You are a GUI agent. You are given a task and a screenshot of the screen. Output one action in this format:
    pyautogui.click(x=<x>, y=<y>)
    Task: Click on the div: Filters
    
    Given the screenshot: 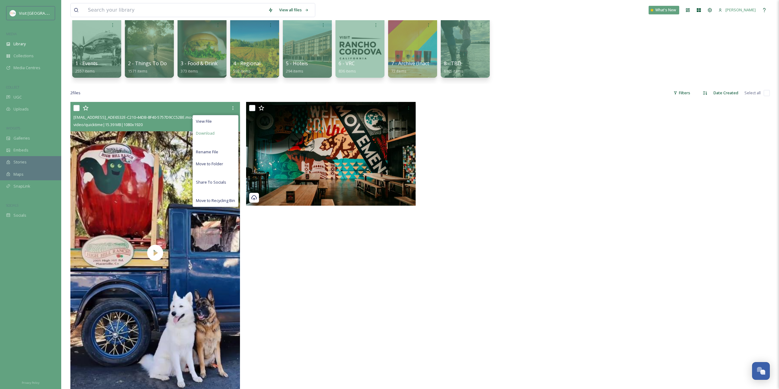 What is the action you would take?
    pyautogui.click(x=681, y=93)
    